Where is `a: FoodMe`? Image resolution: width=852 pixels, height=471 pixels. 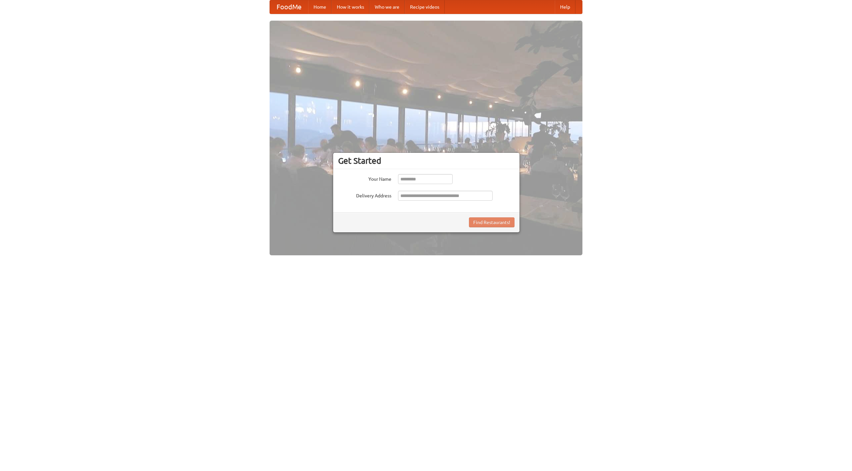
a: FoodMe is located at coordinates (289, 7).